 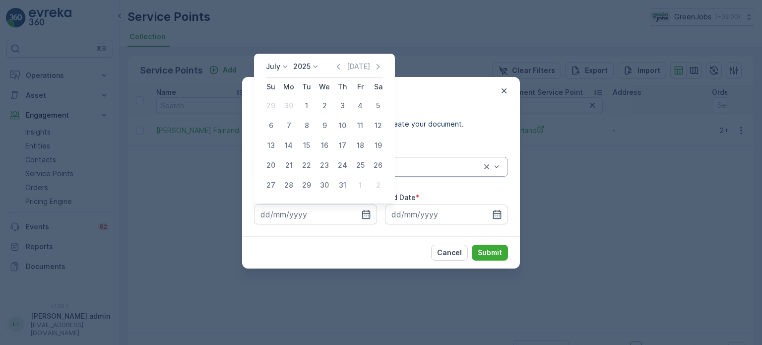 What do you see at coordinates (289, 165) in the screenshot?
I see `div: 21` at bounding box center [289, 165].